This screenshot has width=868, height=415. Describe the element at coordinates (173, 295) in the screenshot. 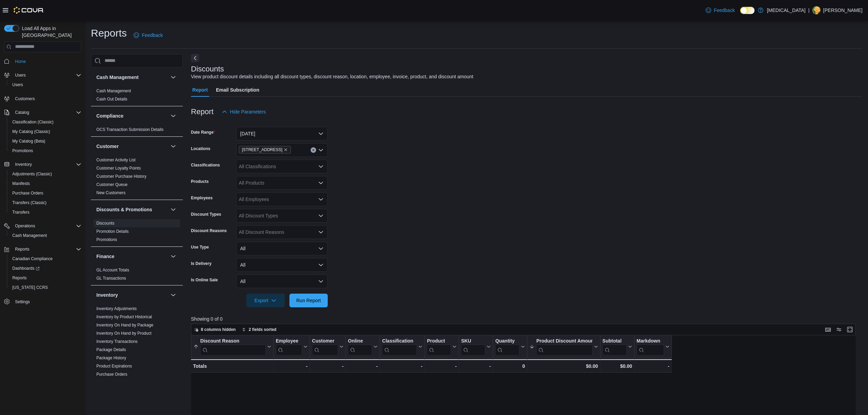

I see `button: Inventory` at that location.